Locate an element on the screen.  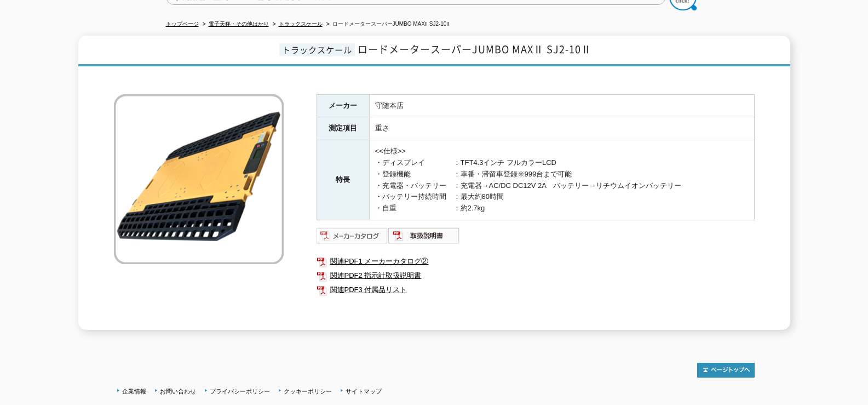
th: 測定項目 is located at coordinates (343, 129).